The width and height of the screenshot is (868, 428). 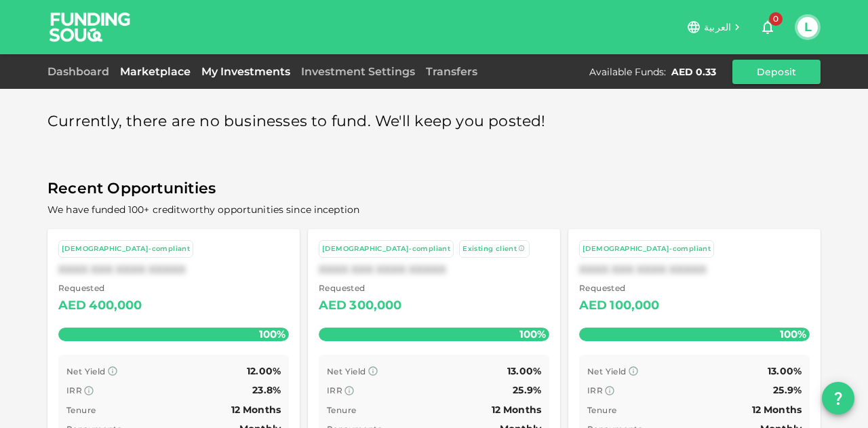 I want to click on a: Transfers, so click(x=452, y=72).